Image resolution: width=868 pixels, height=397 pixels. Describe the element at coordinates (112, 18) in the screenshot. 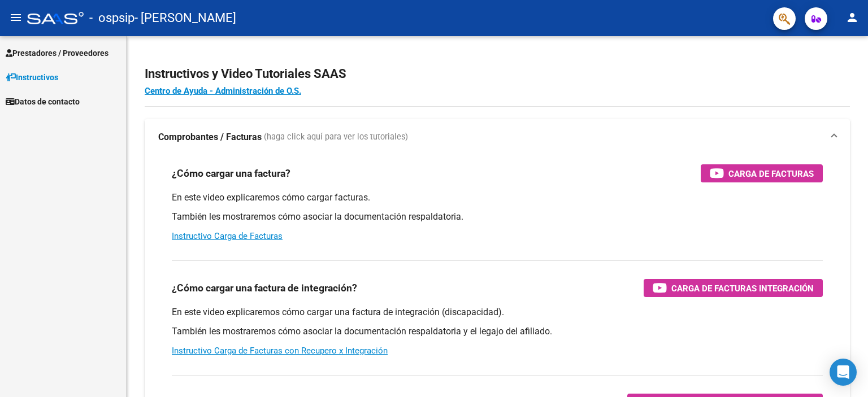

I see `span: - ospsip` at that location.